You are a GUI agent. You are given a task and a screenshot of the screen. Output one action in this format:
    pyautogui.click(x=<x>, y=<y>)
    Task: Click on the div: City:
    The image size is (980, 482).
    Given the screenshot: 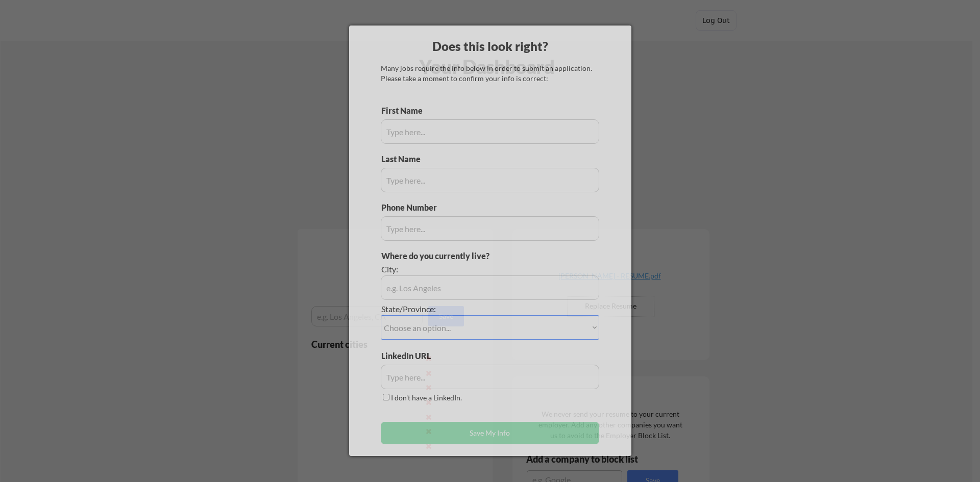 What is the action you would take?
    pyautogui.click(x=461, y=269)
    